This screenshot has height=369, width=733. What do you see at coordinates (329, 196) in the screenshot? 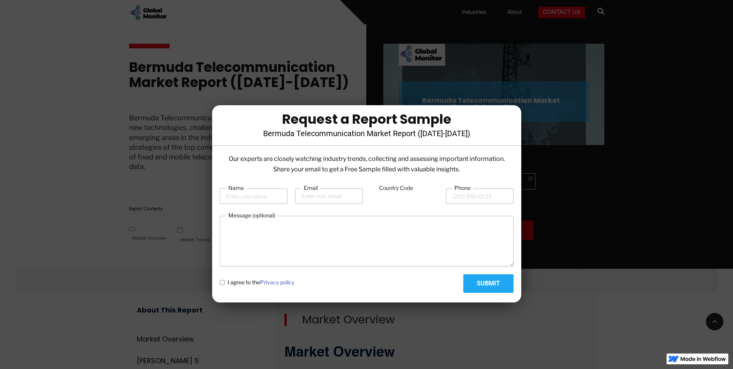
I see `input: Enter your email` at bounding box center [329, 196].